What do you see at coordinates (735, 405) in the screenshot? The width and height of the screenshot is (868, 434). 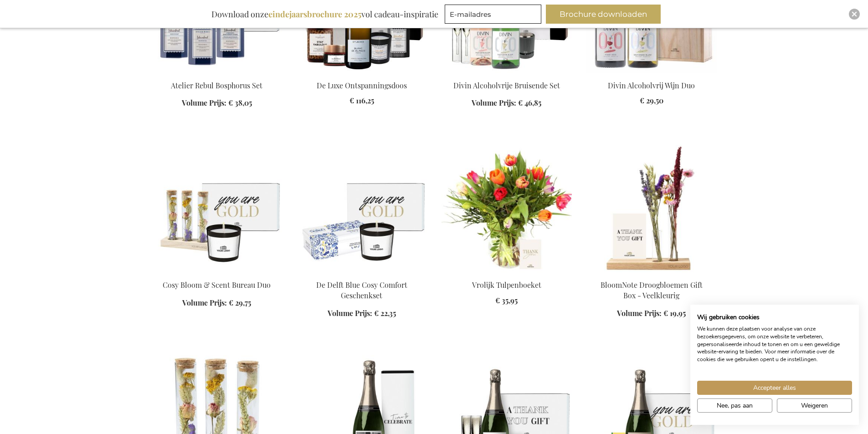 I see `span: Nee, pas aan` at bounding box center [735, 405].